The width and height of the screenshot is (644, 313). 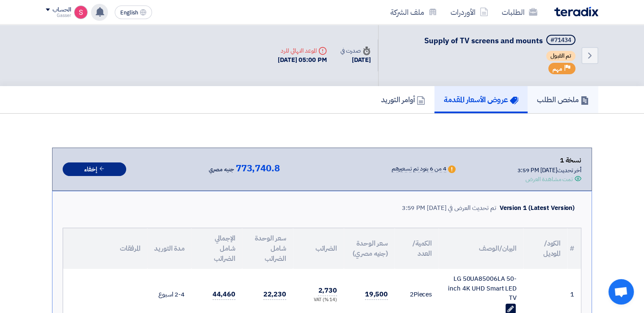 I want to click on span: تم القبول, so click(x=560, y=56).